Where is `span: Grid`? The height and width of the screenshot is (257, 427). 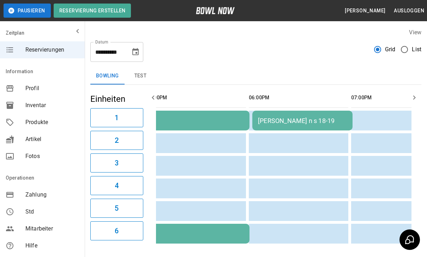
span: Grid is located at coordinates (390, 49).